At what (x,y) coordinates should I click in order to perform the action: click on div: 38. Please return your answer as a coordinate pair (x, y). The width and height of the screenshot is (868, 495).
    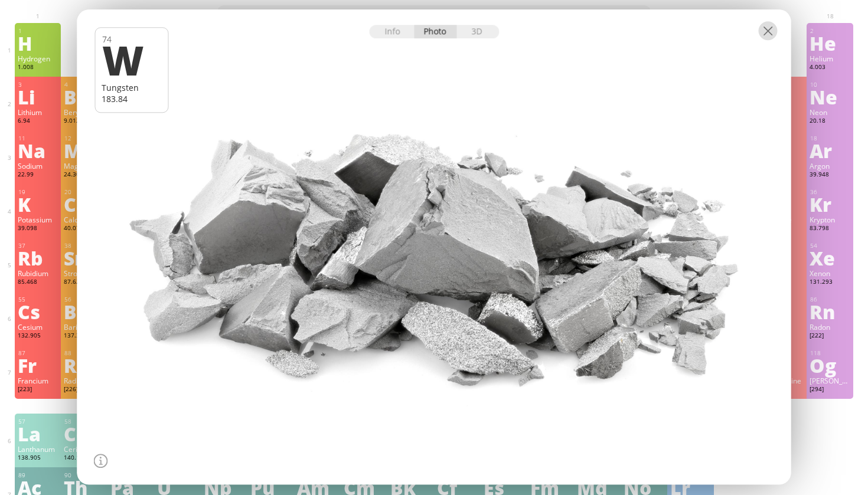
    Looking at the image, I should click on (84, 246).